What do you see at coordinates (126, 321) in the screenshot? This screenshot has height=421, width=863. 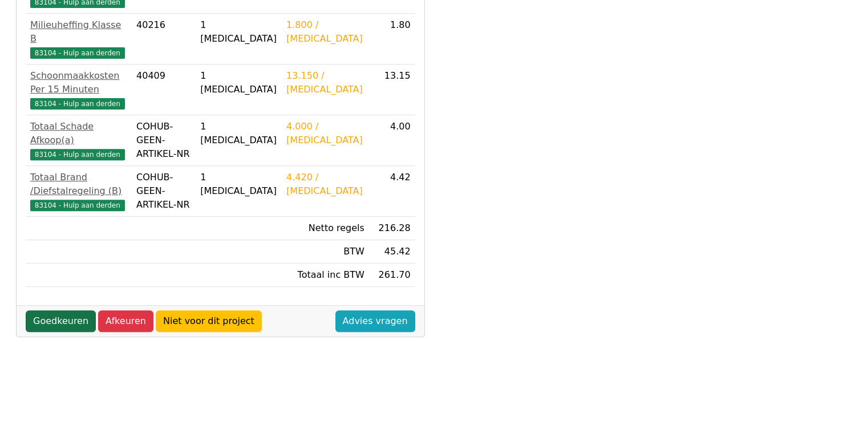 I see `a: Afkeuren` at bounding box center [126, 321].